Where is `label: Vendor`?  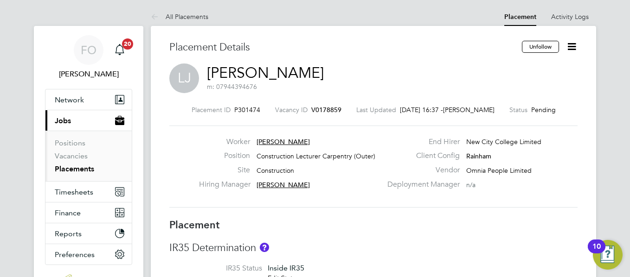
label: Vendor is located at coordinates (421, 170).